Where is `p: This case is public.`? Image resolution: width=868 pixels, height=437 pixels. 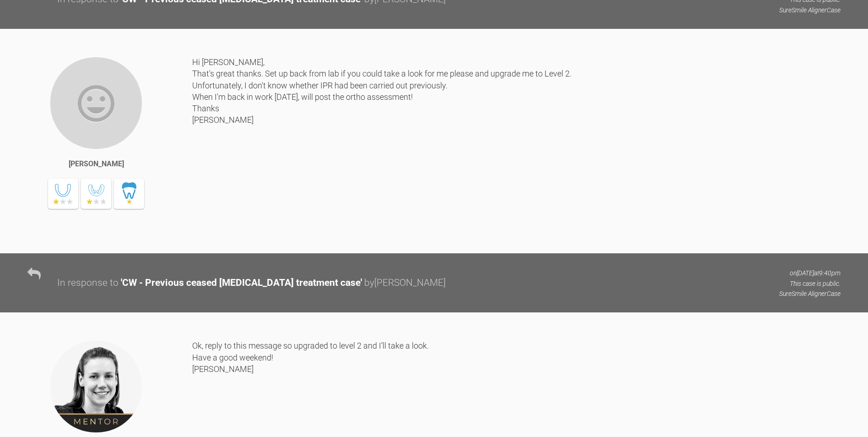
p: This case is public. is located at coordinates (810, 283).